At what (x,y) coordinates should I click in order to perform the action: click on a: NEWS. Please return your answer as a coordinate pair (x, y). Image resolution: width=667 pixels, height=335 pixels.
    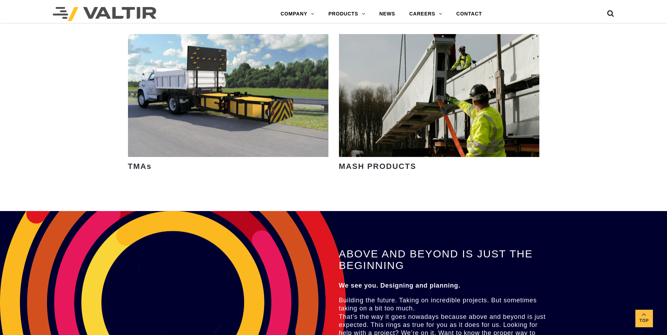
    Looking at the image, I should click on (387, 14).